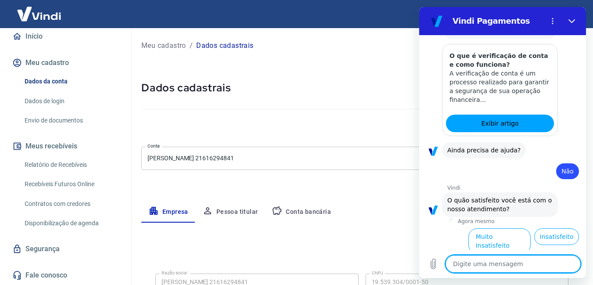 This screenshot has height=285, width=593. I want to click on p: Agora mesmo, so click(57, 214).